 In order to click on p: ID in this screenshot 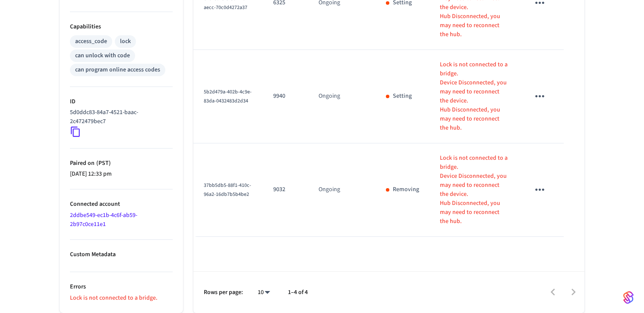, I will do `click(122, 102)`.